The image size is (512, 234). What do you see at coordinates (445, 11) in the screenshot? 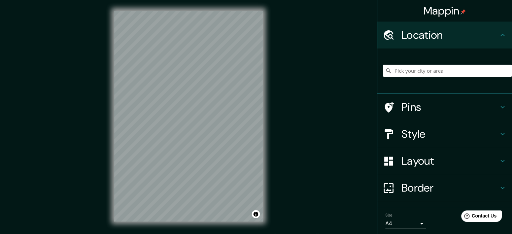
I see `h4: Mappin` at bounding box center [445, 11].